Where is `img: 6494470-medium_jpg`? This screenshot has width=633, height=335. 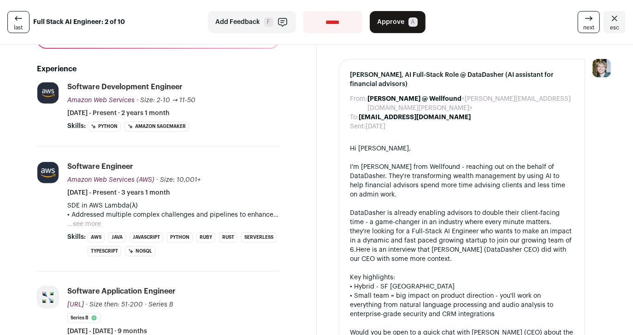 img: 6494470-medium_jpg is located at coordinates (601, 68).